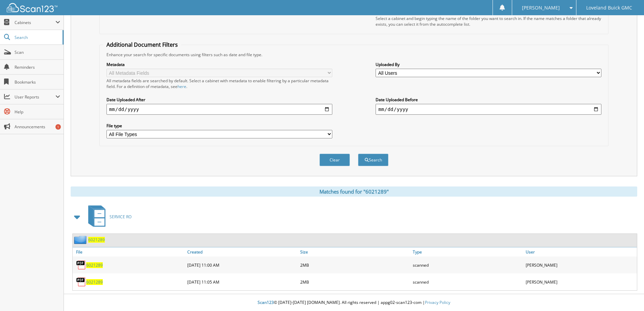  Describe the element at coordinates (219, 109) in the screenshot. I see `input: start` at that location.